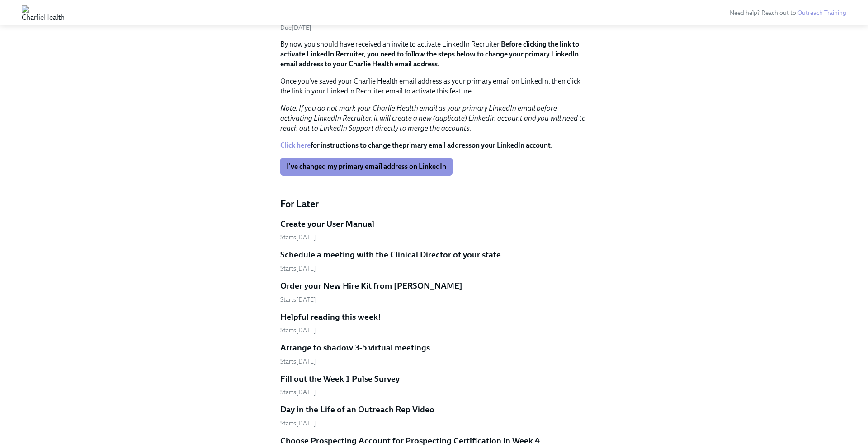 The width and height of the screenshot is (868, 448). Describe the element at coordinates (434, 86) in the screenshot. I see `p: Once you've saved your Charlie Health email address as your primary email on LinkedIn, then click...` at that location.